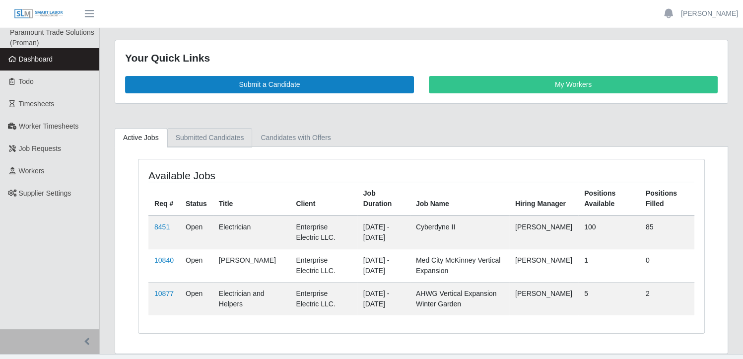 The image size is (743, 359). I want to click on th: Hiring Manager, so click(544, 199).